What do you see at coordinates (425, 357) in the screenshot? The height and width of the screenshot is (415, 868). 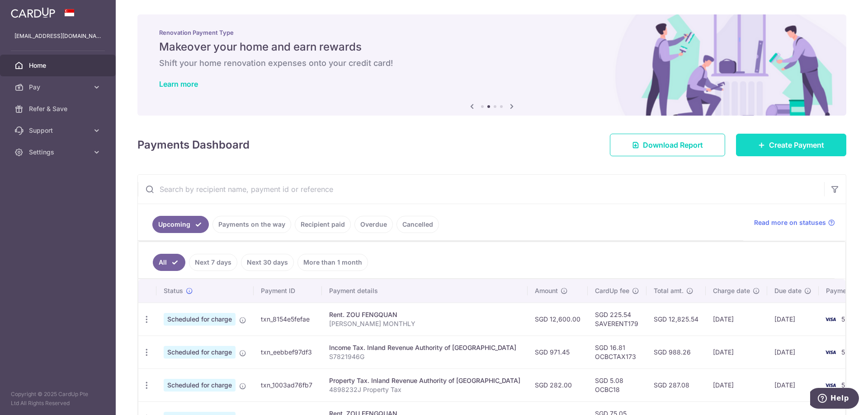 I see `p: S7821946G` at bounding box center [425, 357].